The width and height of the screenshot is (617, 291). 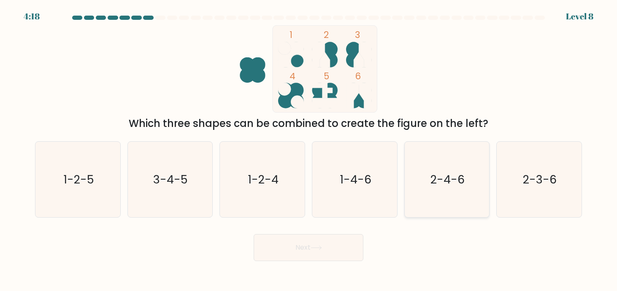 What do you see at coordinates (263, 179) in the screenshot?
I see `text: 1-2-4` at bounding box center [263, 179].